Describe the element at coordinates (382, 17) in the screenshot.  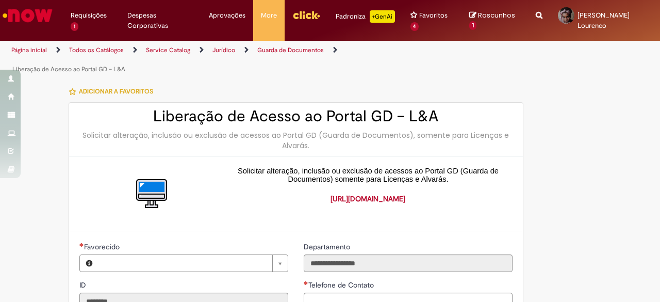
I see `p: +GenAi` at that location.